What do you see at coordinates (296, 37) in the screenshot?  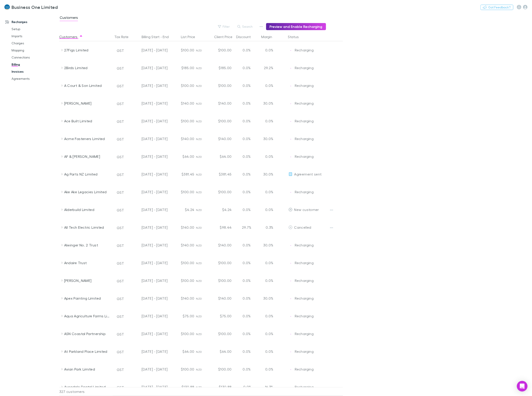 I see `button: Status` at bounding box center [296, 37].